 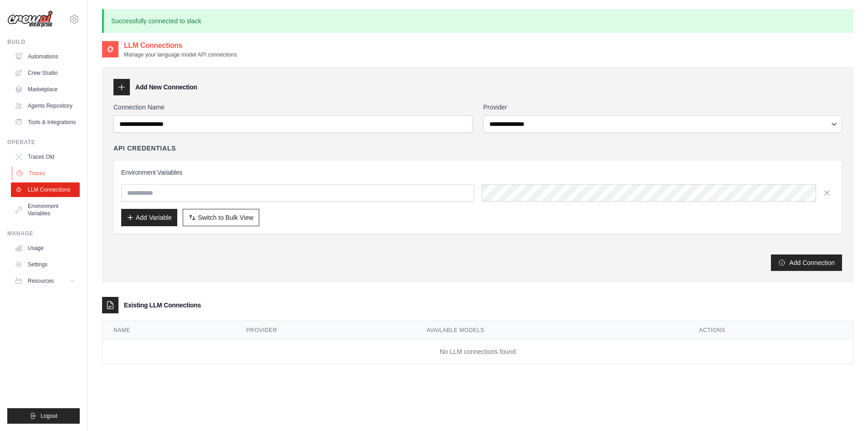 I want to click on label: Provider, so click(x=663, y=107).